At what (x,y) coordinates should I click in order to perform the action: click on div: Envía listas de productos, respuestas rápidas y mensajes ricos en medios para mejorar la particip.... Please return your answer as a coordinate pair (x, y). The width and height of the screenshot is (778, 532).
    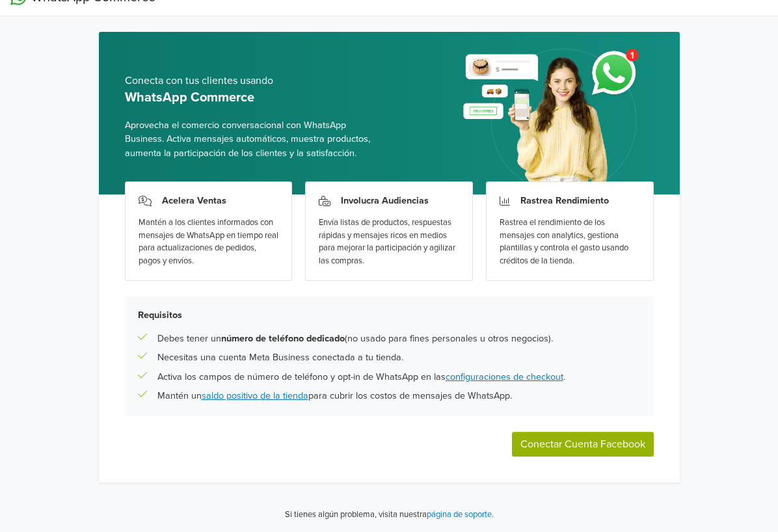
    Looking at the image, I should click on (389, 242).